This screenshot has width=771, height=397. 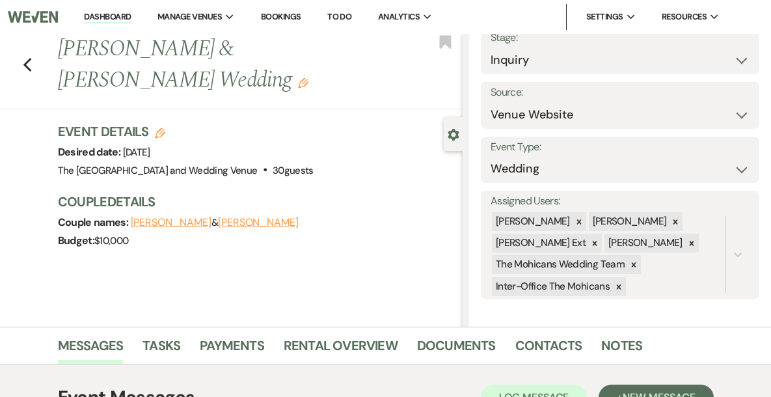 What do you see at coordinates (90, 152) in the screenshot?
I see `span: Desired date:` at bounding box center [90, 152].